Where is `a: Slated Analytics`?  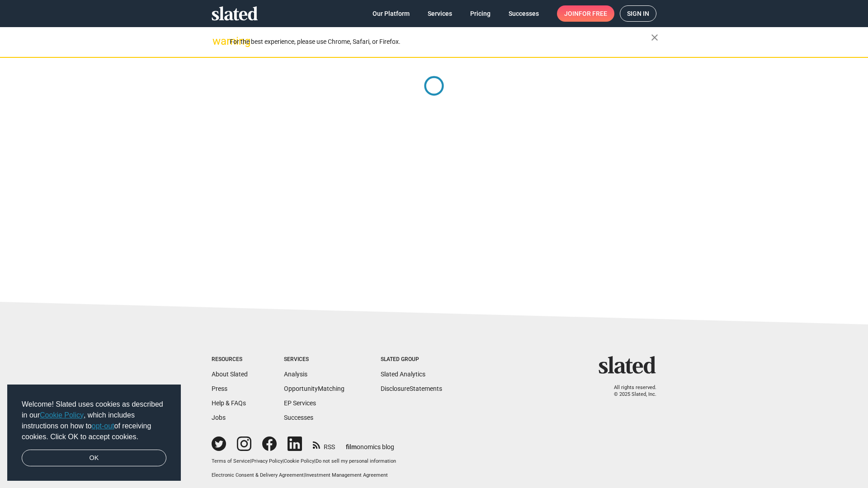 a: Slated Analytics is located at coordinates (402, 374).